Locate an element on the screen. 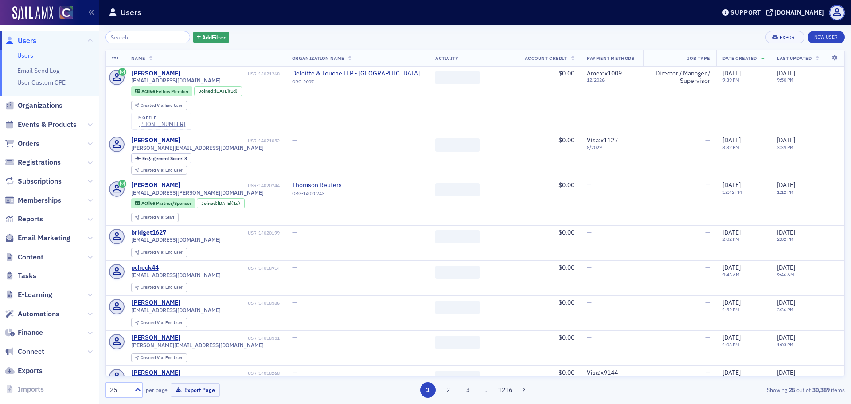  button: 1 is located at coordinates (428, 390).